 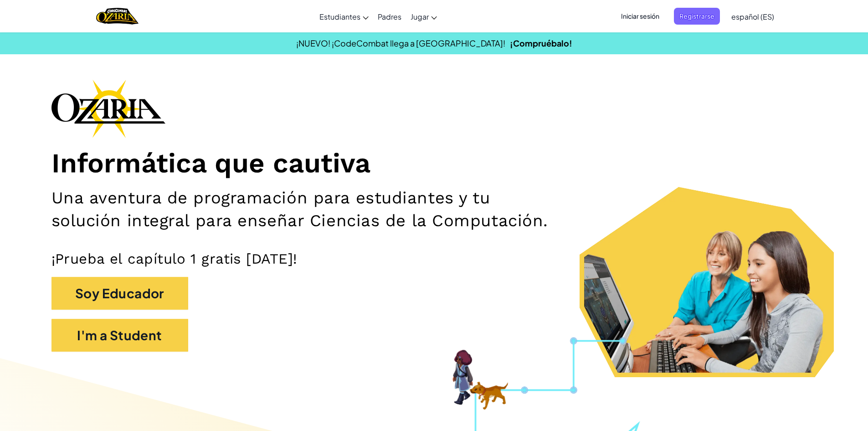 What do you see at coordinates (117, 16) in the screenshot?
I see `a: Ozaria by CodeCombat logo` at bounding box center [117, 16].